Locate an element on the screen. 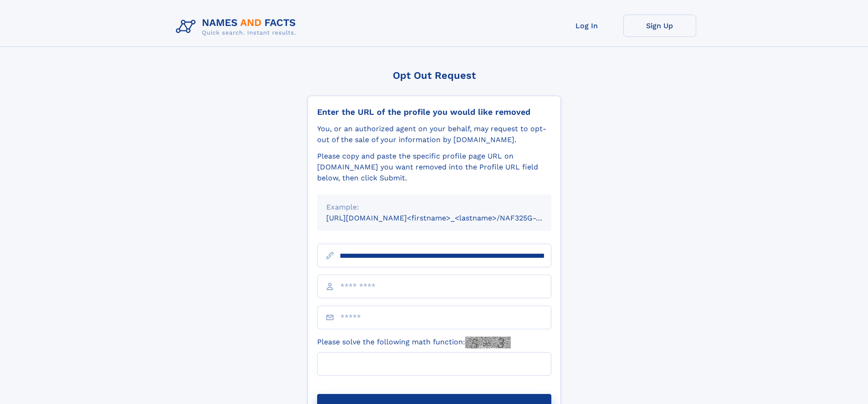 The height and width of the screenshot is (404, 868). div: Opt Out Request is located at coordinates (434, 75).